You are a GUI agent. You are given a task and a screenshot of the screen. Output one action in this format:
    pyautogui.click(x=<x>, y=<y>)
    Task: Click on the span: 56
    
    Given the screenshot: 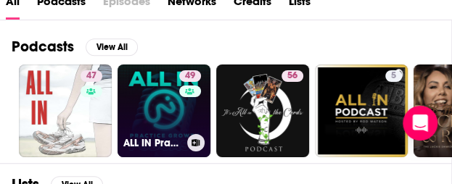 What is the action you would take?
    pyautogui.click(x=293, y=76)
    